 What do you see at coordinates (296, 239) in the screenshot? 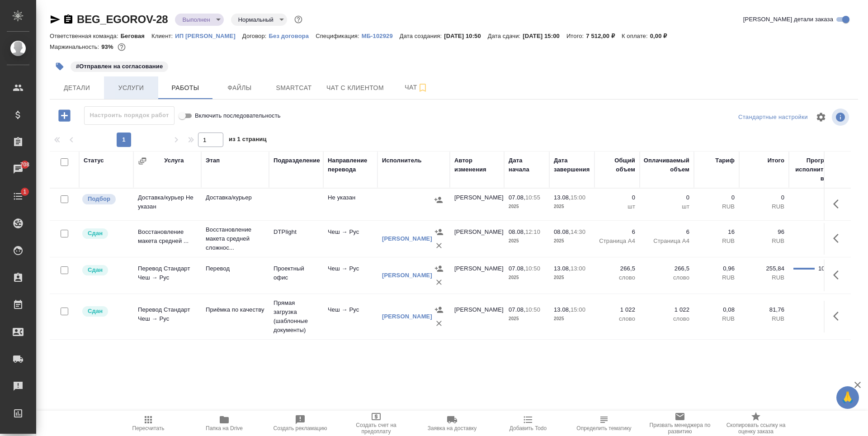
I see `td: DTPlight` at bounding box center [296, 239].